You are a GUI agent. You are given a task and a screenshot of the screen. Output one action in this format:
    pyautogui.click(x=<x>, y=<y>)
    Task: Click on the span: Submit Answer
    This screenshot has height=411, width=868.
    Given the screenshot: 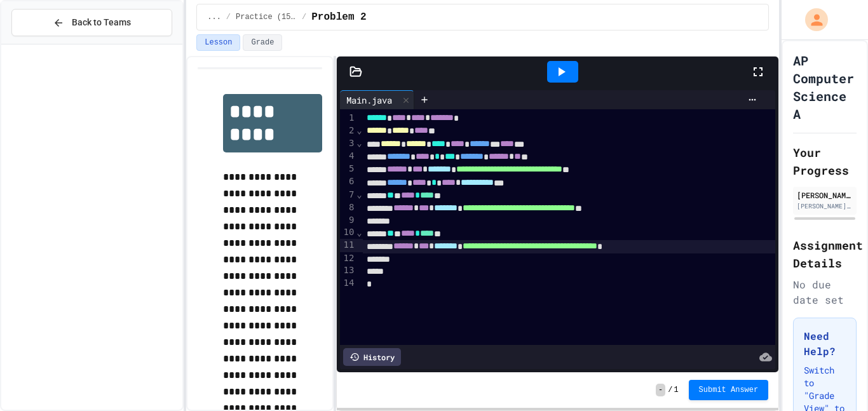 What is the action you would take?
    pyautogui.click(x=729, y=390)
    